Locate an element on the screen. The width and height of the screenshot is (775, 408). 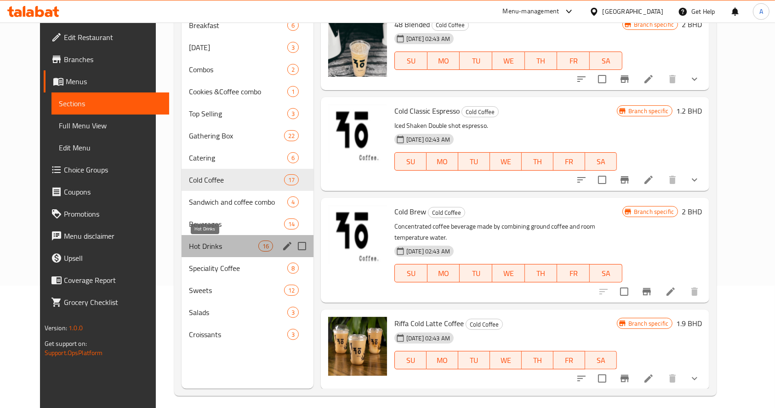
div: Breakfast is located at coordinates (238, 25).